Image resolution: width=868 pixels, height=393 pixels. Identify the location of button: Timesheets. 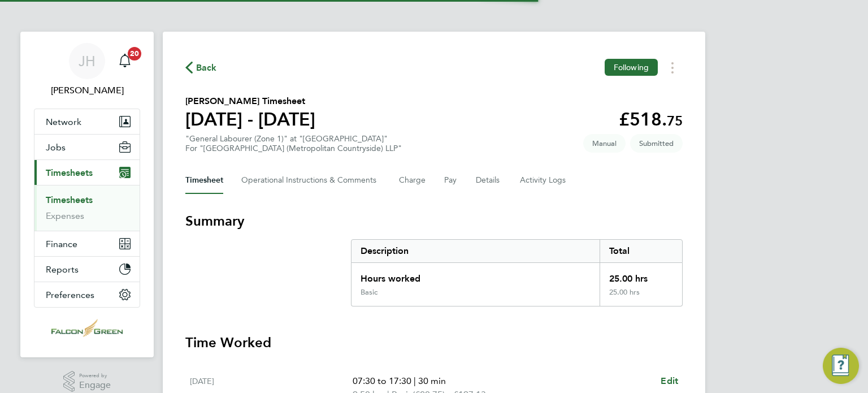
(87, 172).